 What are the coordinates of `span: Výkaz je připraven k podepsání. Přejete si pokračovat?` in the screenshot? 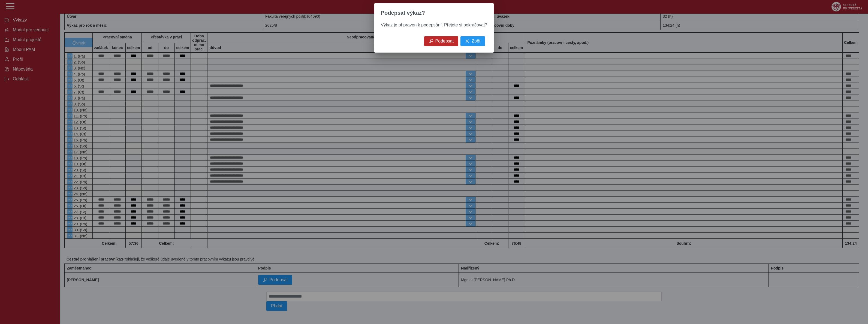 It's located at (434, 25).